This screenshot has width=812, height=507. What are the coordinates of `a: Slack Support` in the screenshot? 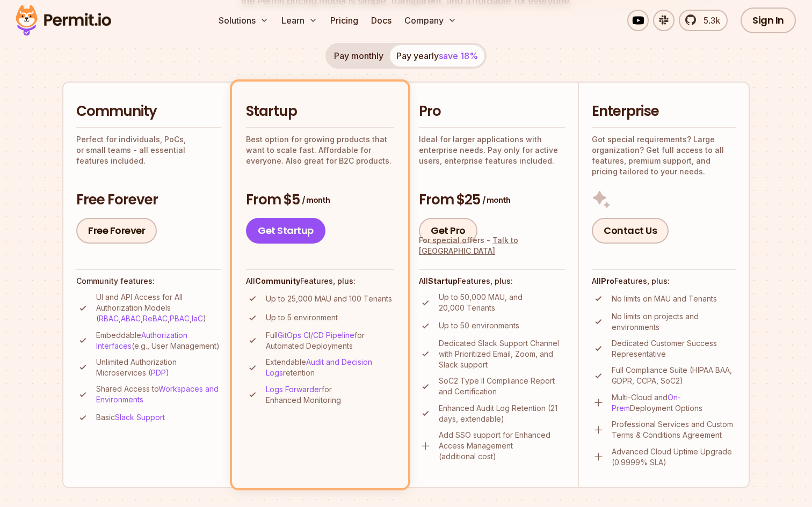 It's located at (140, 417).